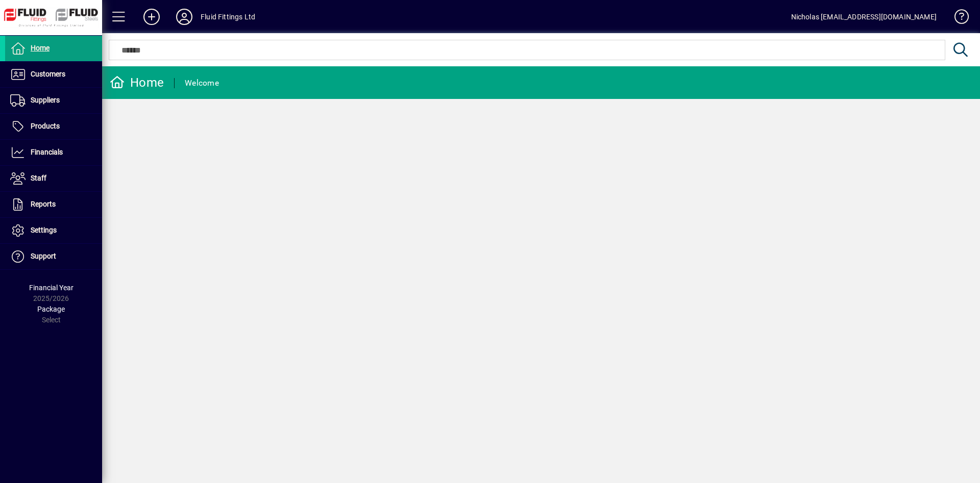 This screenshot has height=483, width=980. I want to click on span: Support, so click(43, 256).